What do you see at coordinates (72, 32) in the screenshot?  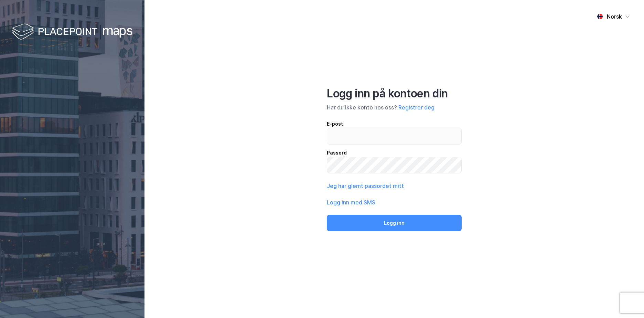 I see `img: logo-white.f07954bde2210d2a523dddb988cd2aa7.svg` at bounding box center [72, 32].